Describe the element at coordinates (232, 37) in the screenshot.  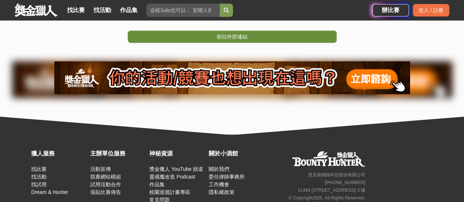
I see `a: 前往外部連結` at that location.